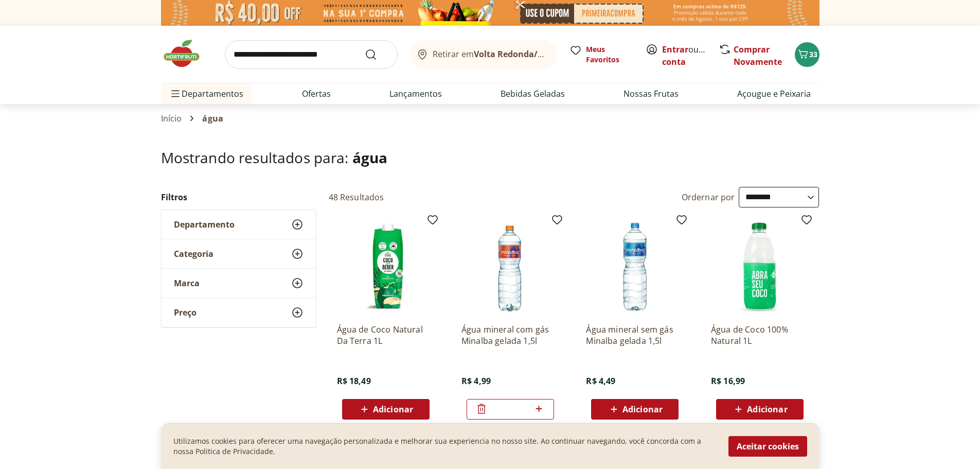  I want to click on button: Preço, so click(238, 312).